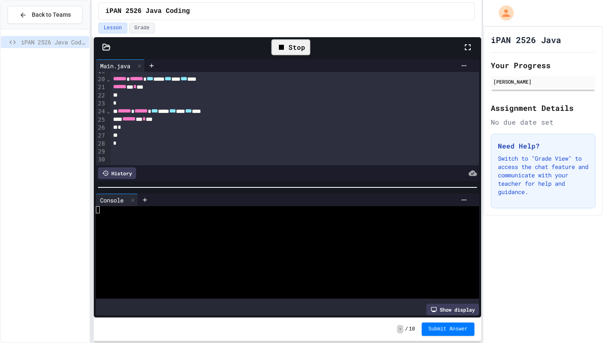  Describe the element at coordinates (448, 329) in the screenshot. I see `span: Submit Answer` at that location.